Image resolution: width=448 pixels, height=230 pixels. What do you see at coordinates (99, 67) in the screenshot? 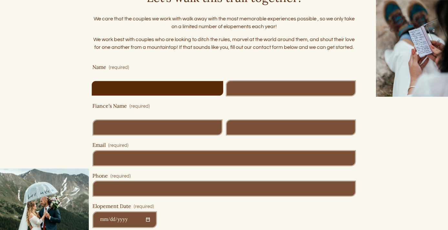
I see `span: Name` at bounding box center [99, 67].